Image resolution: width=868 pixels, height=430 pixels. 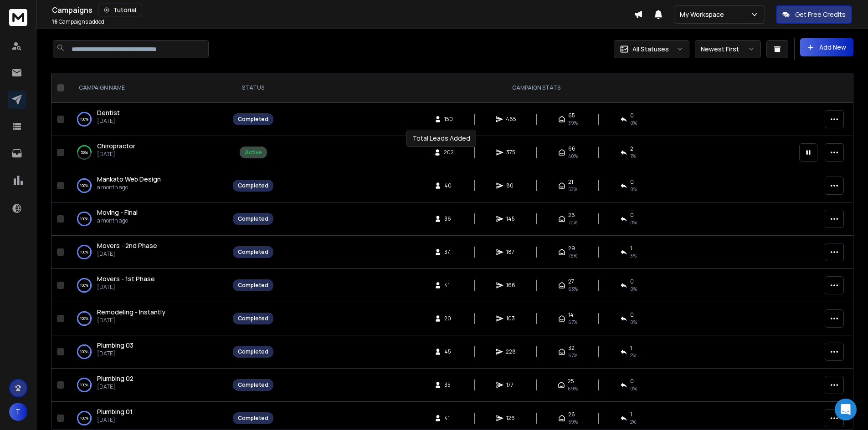 What do you see at coordinates (120, 10) in the screenshot?
I see `button: Tutorial` at bounding box center [120, 10].